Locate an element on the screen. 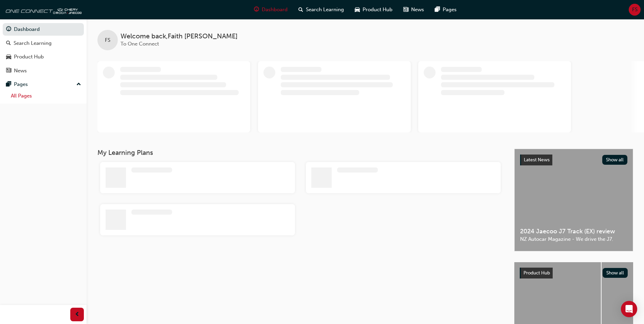 Image resolution: width=644 pixels, height=324 pixels. h3: My Learning Plans is located at coordinates (300, 152).